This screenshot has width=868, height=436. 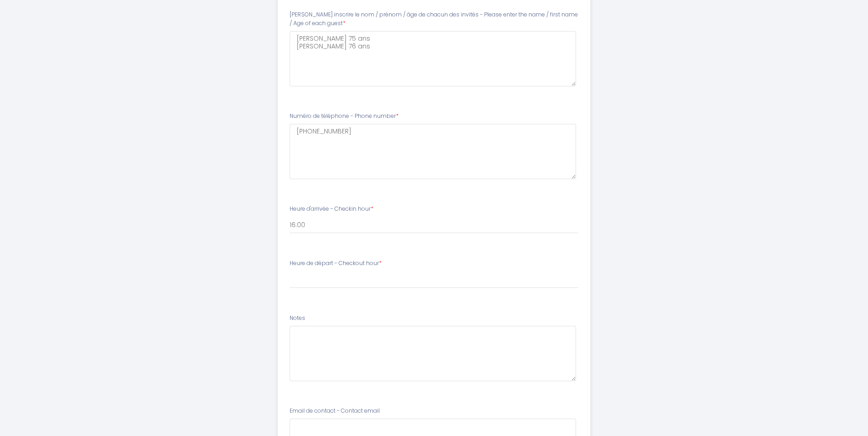 I want to click on label: Notes, so click(x=298, y=318).